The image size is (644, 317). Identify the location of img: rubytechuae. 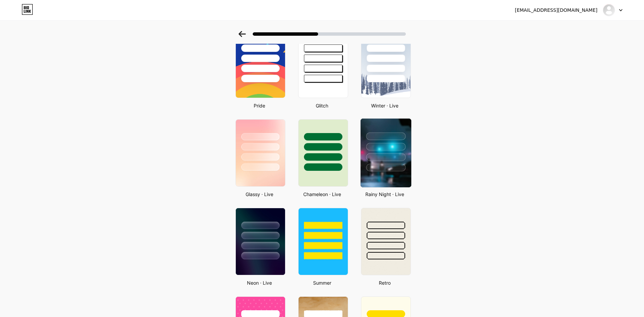
(609, 10).